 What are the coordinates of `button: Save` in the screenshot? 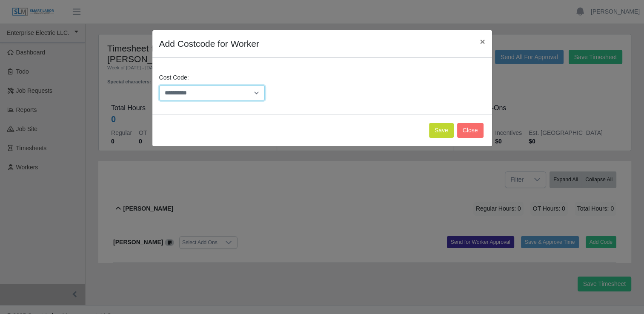 It's located at (442, 130).